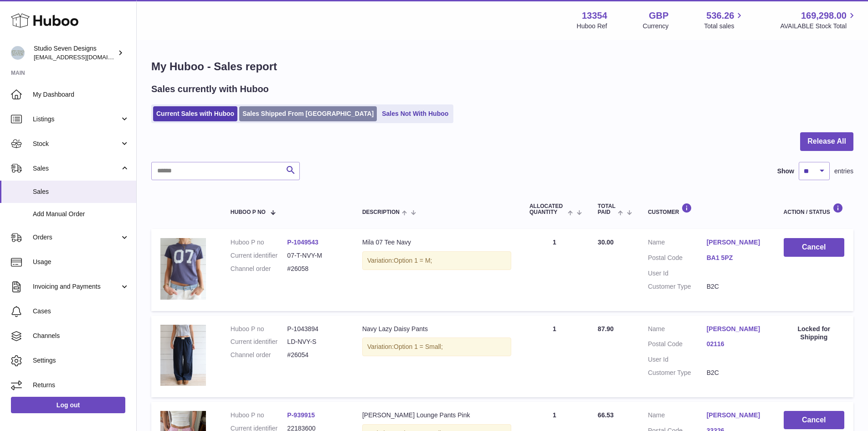  Describe the element at coordinates (502, 67) in the screenshot. I see `h1: My Huboo - Sales report` at that location.